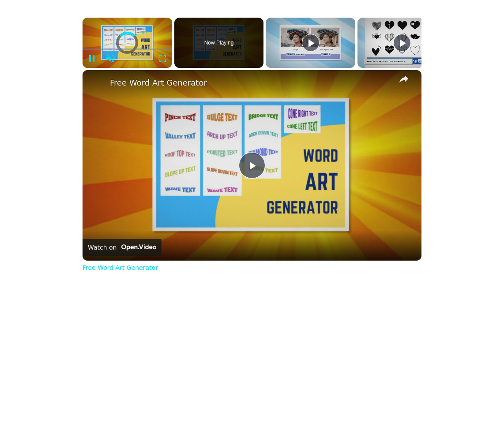  Describe the element at coordinates (137, 247) in the screenshot. I see `img: Video channel logo` at that location.